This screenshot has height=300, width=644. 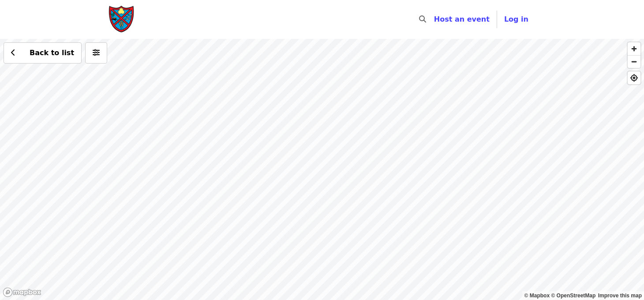 What do you see at coordinates (42, 53) in the screenshot?
I see `button: Back to list` at bounding box center [42, 53].